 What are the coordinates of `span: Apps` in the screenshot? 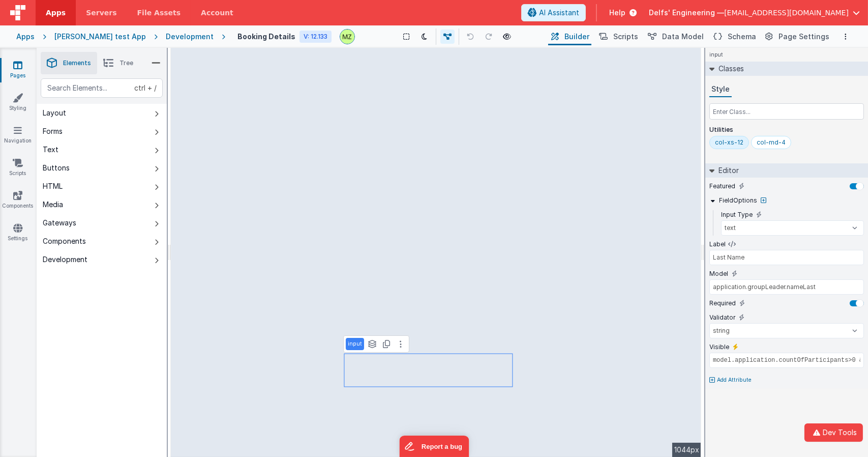 It's located at (55, 13).